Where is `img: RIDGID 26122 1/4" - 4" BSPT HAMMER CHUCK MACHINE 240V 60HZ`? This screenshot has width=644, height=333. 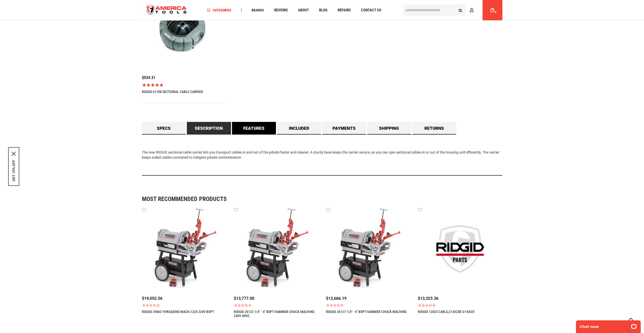
img: RIDGID 26122 1/4" - 4" BSPT HAMMER CHUCK MACHINE 240V 60HZ is located at coordinates (276, 249).